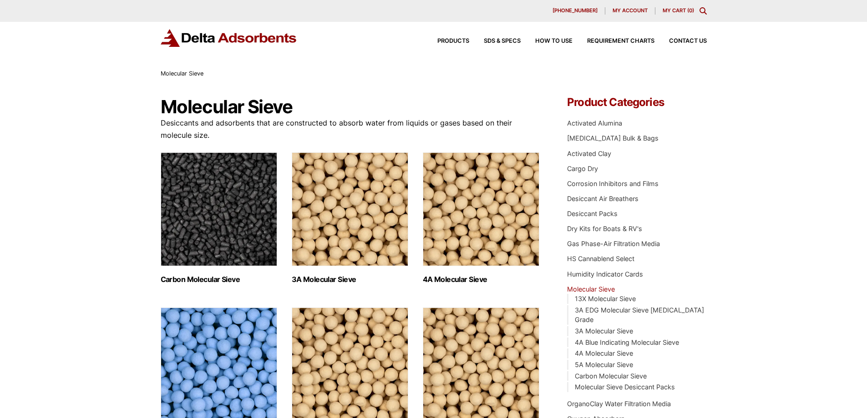  What do you see at coordinates (621, 41) in the screenshot?
I see `span: Requirement Charts` at bounding box center [621, 41].